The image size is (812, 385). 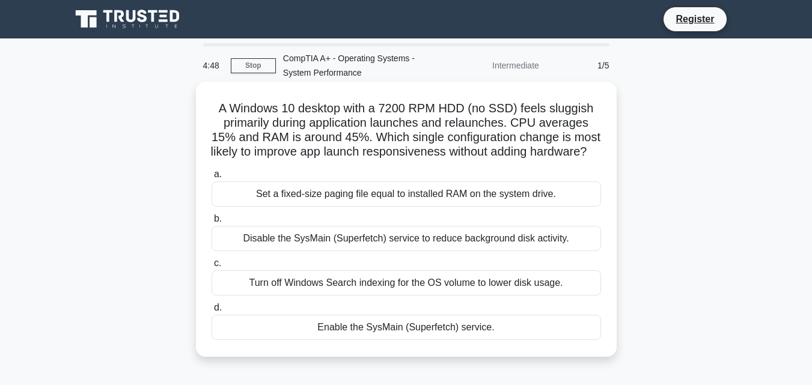 I want to click on a: Stop, so click(x=253, y=66).